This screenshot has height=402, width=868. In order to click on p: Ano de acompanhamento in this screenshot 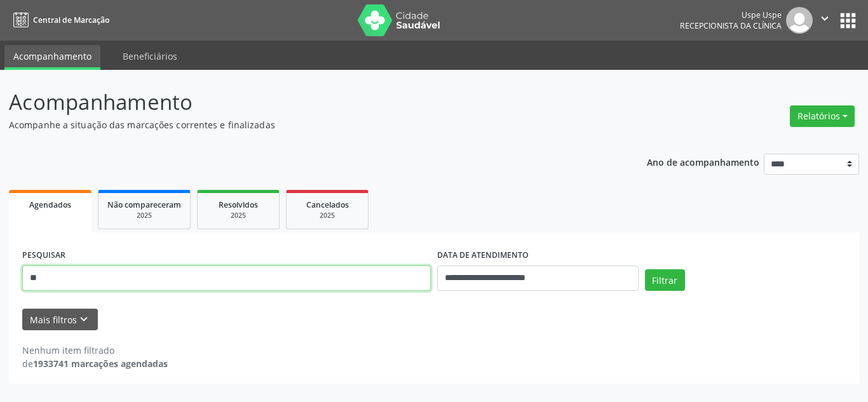, I will do `click(702, 161)`.